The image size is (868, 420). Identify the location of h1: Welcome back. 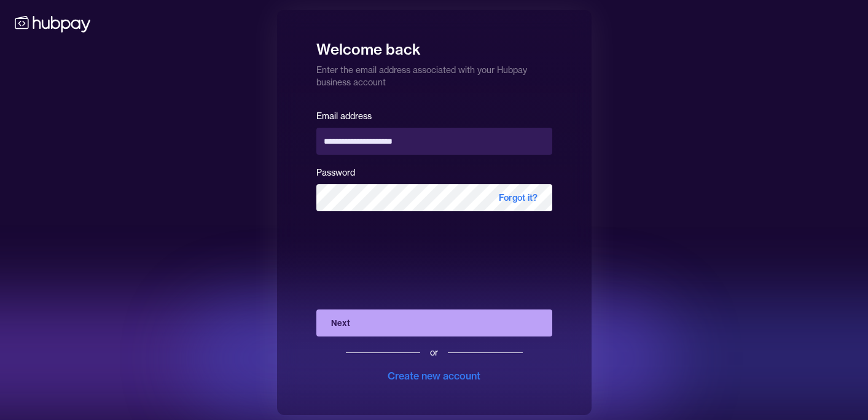
(434, 45).